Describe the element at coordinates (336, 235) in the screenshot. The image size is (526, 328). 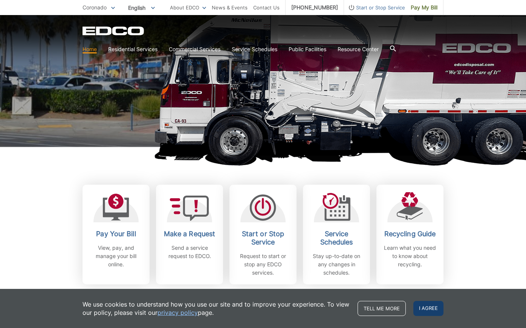
I see `a: Service Schedules Stay up-to-date on any changes in schedules.` at that location.